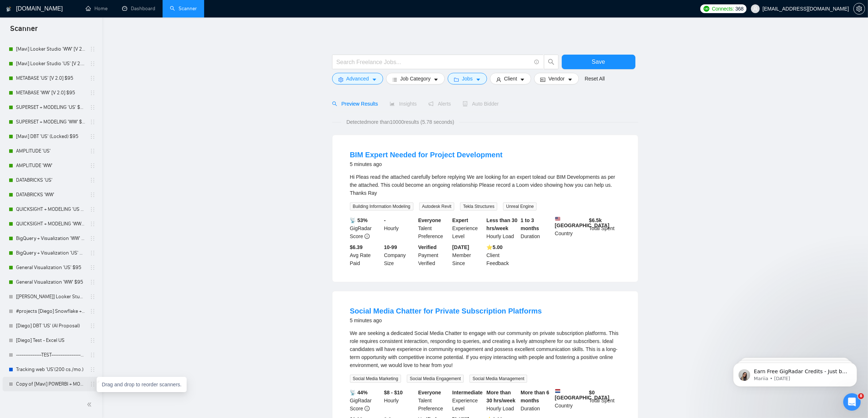 This screenshot has width=868, height=418. Describe the element at coordinates (604, 229) in the screenshot. I see `div: Total Spent` at that location.